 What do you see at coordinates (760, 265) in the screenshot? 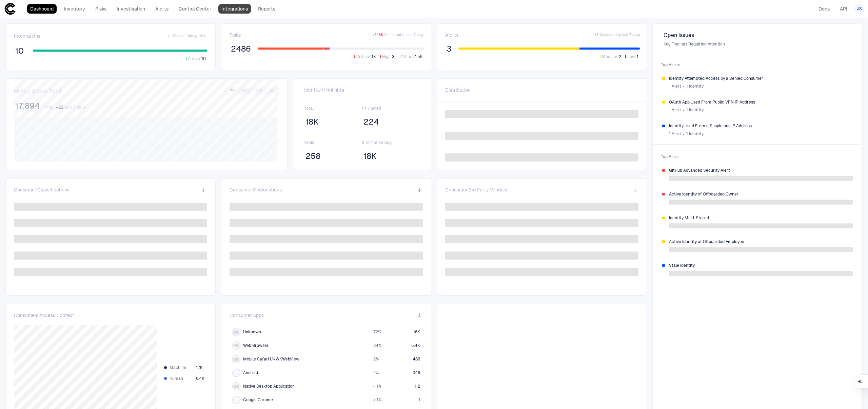
I see `span: Stale Identity` at bounding box center [760, 265].